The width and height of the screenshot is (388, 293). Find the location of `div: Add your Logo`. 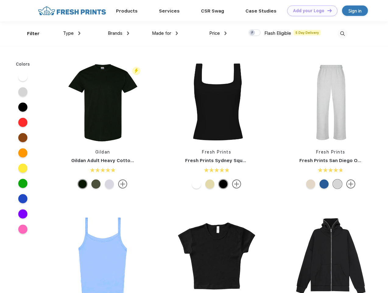

div: Add your Logo is located at coordinates (309, 11).